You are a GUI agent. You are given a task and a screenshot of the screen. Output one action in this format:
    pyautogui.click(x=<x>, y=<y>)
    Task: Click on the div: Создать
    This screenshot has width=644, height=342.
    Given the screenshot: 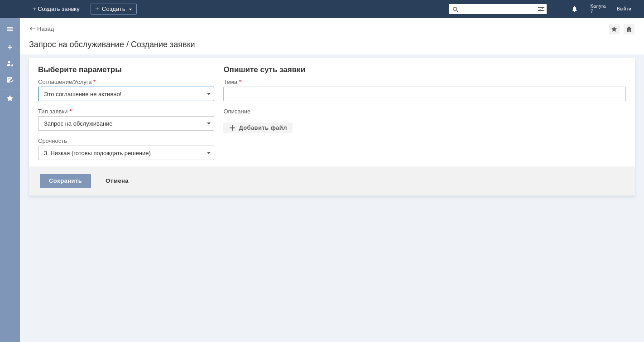 What is the action you would take?
    pyautogui.click(x=114, y=9)
    